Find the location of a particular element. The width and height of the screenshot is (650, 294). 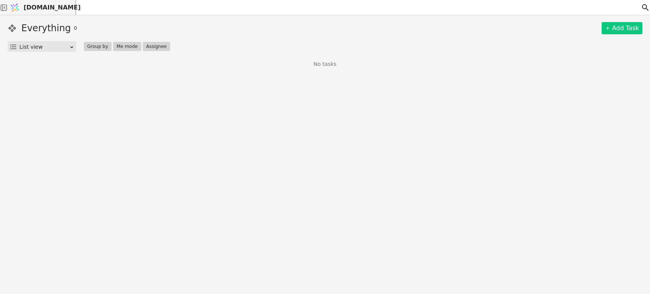

button: Me mode is located at coordinates (127, 46).